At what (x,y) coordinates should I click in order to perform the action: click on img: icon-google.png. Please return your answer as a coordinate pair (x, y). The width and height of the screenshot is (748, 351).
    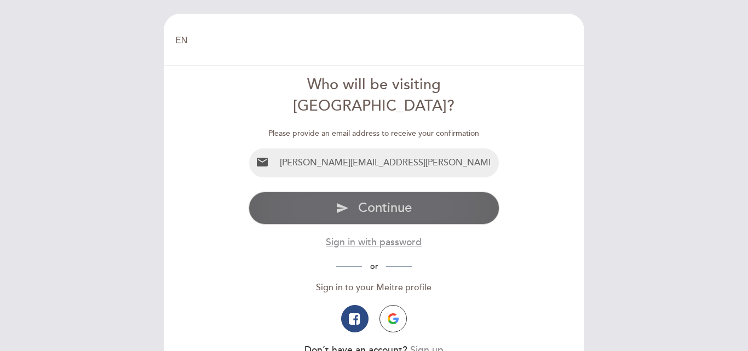
    Looking at the image, I should click on (393, 319).